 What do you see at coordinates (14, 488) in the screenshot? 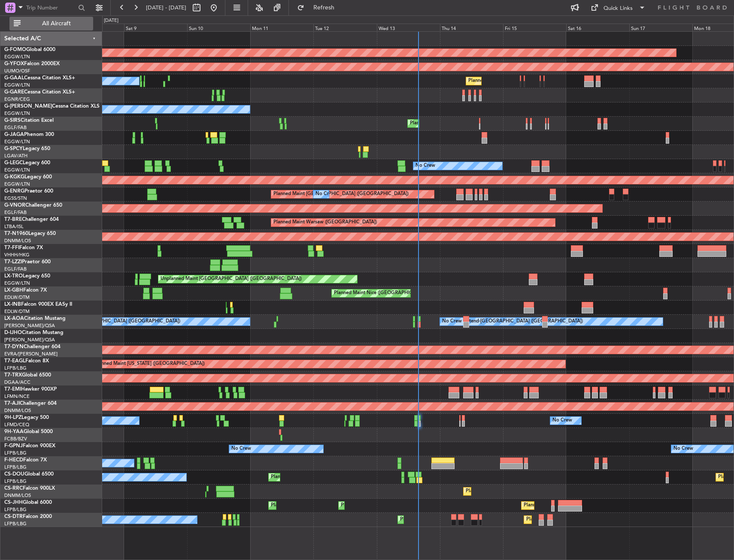
I see `span: CS-RRC` at bounding box center [14, 488].